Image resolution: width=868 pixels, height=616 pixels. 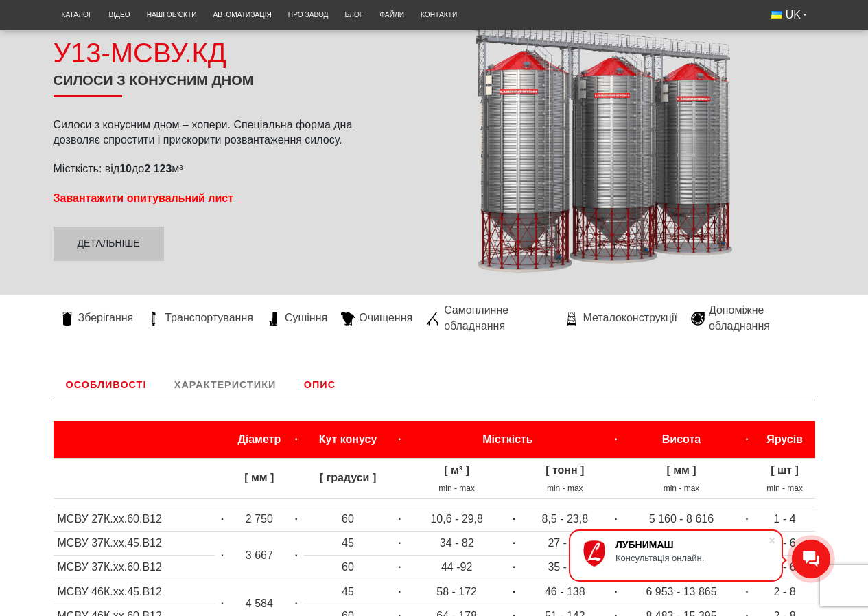 What do you see at coordinates (456, 591) in the screenshot?
I see `td: 58 - 172` at bounding box center [456, 591].